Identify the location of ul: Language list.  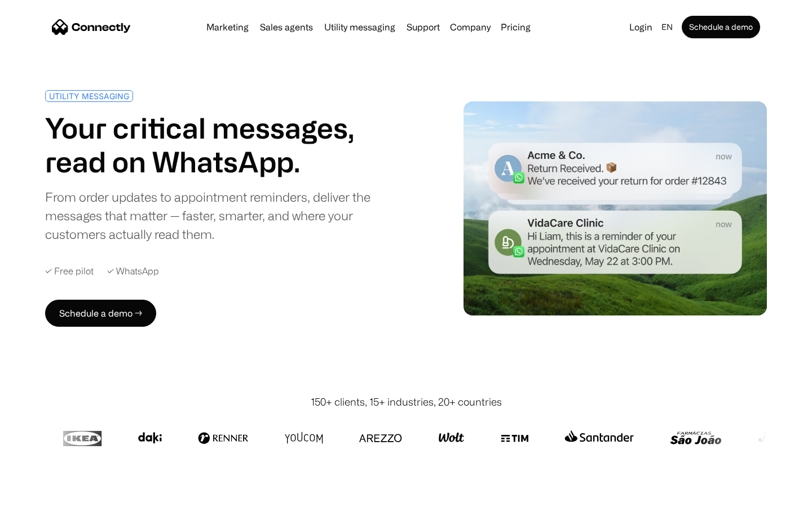
(45, 495).